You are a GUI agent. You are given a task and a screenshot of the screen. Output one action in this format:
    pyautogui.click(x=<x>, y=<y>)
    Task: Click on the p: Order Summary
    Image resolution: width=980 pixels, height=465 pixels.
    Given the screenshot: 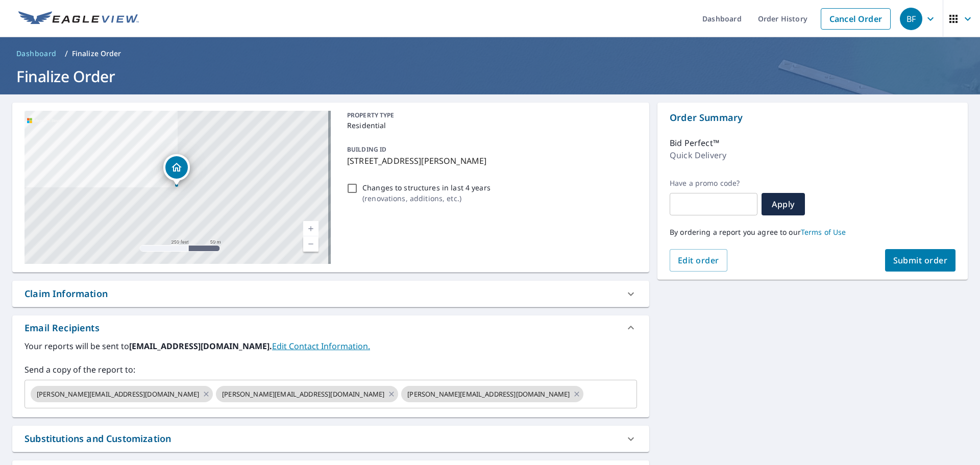 What is the action you would take?
    pyautogui.click(x=813, y=118)
    